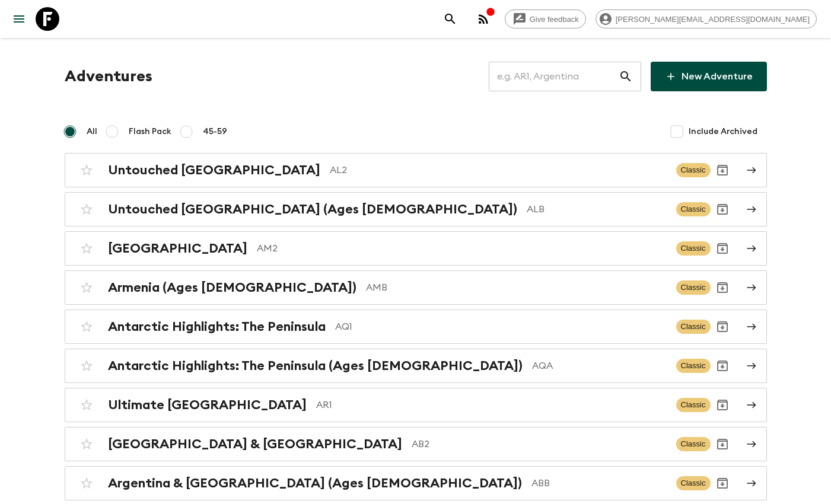  I want to click on a: Give feedback, so click(545, 19).